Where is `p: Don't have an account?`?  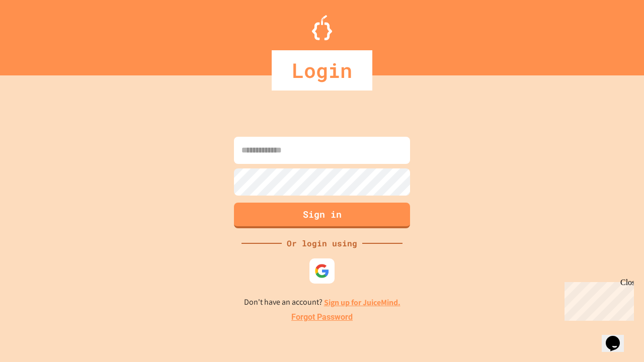
p: Don't have an account? is located at coordinates (322, 302).